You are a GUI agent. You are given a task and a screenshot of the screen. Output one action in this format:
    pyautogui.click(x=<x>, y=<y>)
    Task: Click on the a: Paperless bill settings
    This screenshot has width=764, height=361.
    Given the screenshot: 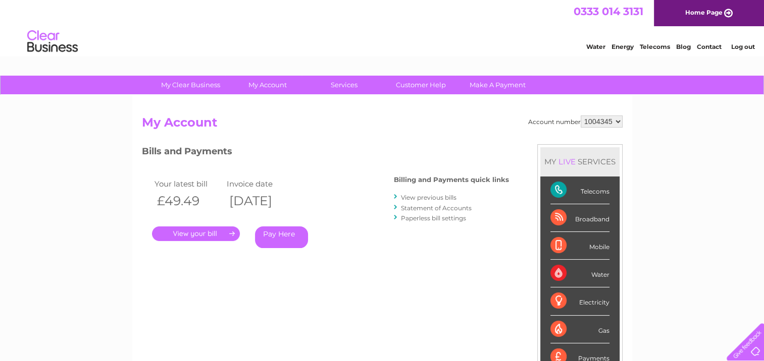 What is the action you would take?
    pyautogui.click(x=433, y=218)
    